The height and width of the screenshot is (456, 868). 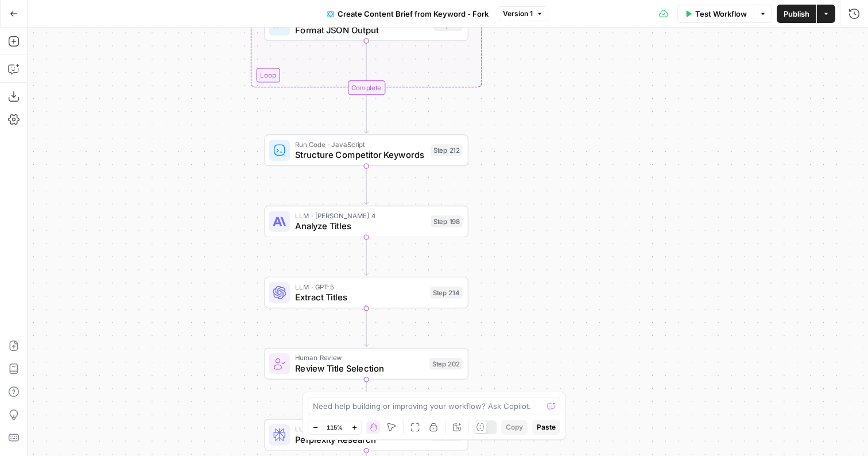 What do you see at coordinates (413, 14) in the screenshot?
I see `span: Create Content Brief from Keyword - Fork` at bounding box center [413, 14].